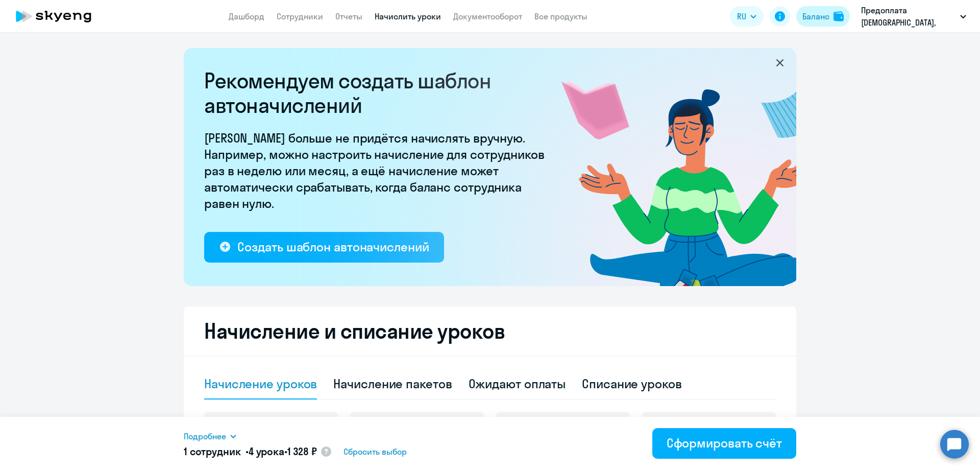  I want to click on h2: Начисление и списание уроков, so click(490, 331).